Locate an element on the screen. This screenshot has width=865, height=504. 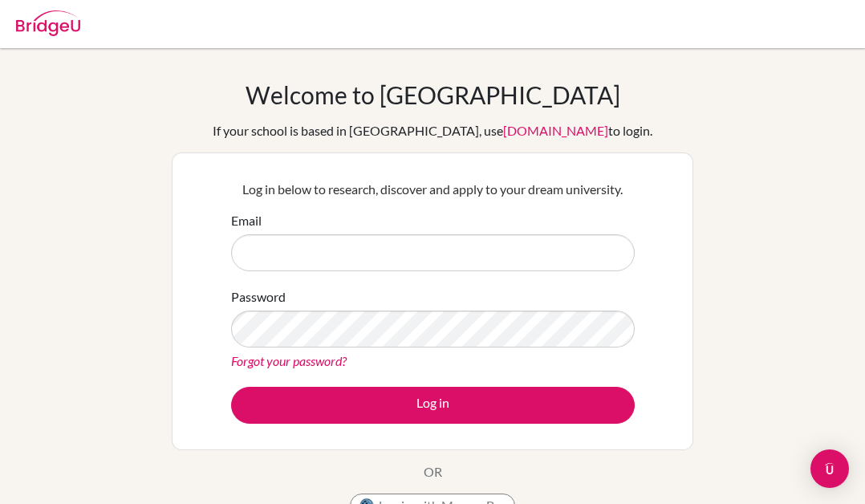
p: OR is located at coordinates (432, 471).